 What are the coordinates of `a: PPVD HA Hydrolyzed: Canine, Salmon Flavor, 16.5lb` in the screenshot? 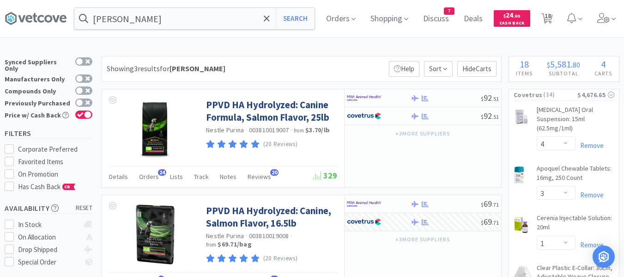 It's located at (270, 217).